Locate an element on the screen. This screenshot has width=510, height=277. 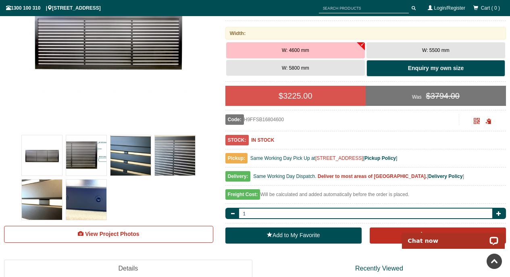
a: Delivery Policy is located at coordinates (445, 177).